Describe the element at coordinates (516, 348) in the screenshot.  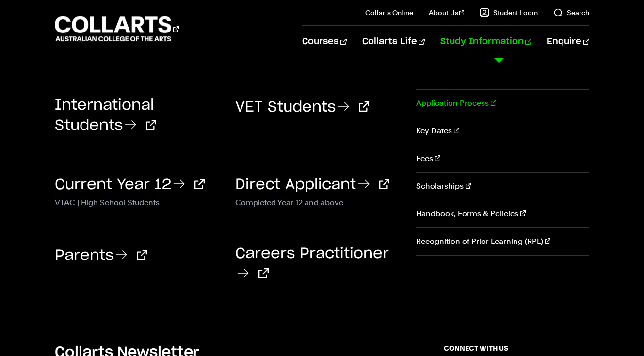
I see `span: CONNECT WITH US` at that location.